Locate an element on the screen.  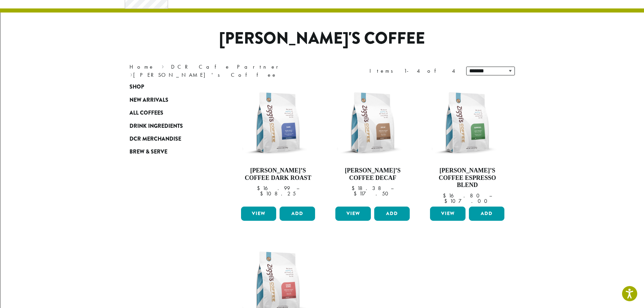
a: Home is located at coordinates (142, 67).